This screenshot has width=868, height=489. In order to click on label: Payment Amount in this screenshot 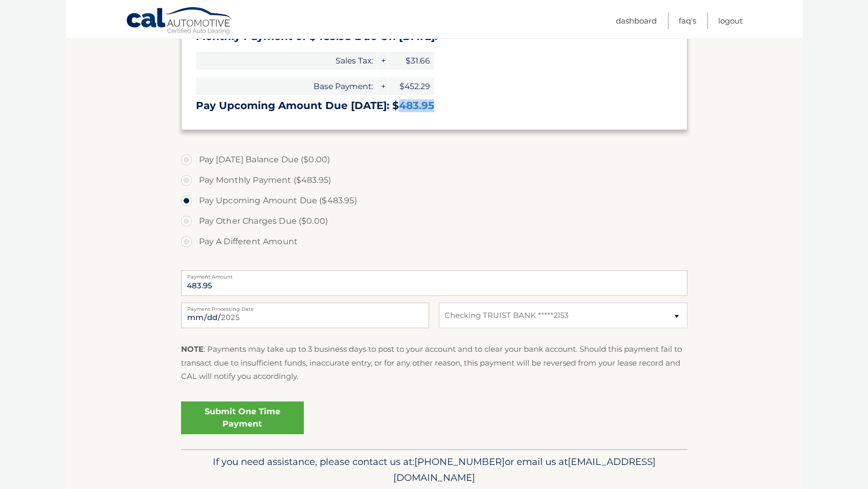, I will do `click(434, 274)`.